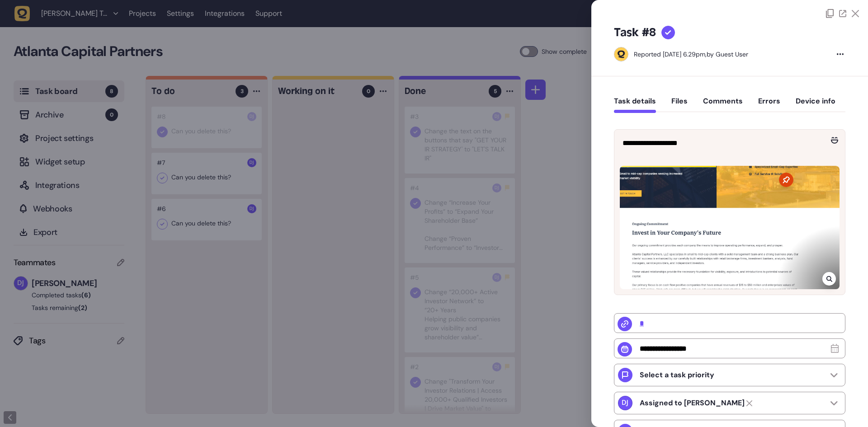  What do you see at coordinates (690, 54) in the screenshot?
I see `div: by Guest User` at bounding box center [690, 54].